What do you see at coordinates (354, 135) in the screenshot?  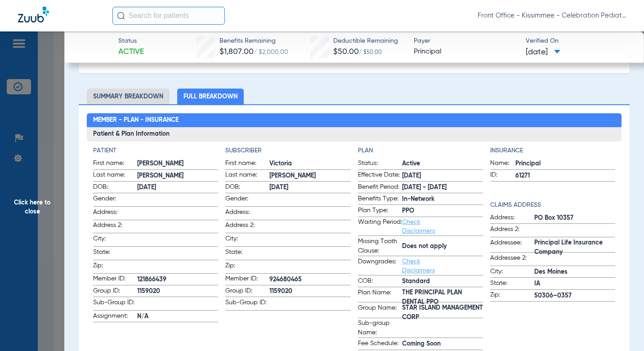 I see `h3: Patient & Plan Information` at bounding box center [354, 135].